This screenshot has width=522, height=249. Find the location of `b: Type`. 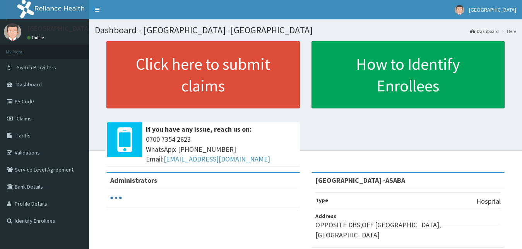

b: Type is located at coordinates (321, 200).